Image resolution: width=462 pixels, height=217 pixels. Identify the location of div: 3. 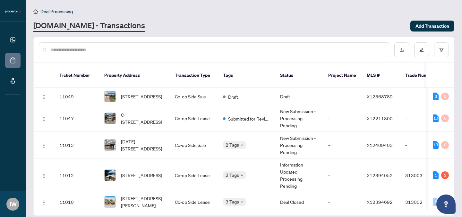
(436, 96).